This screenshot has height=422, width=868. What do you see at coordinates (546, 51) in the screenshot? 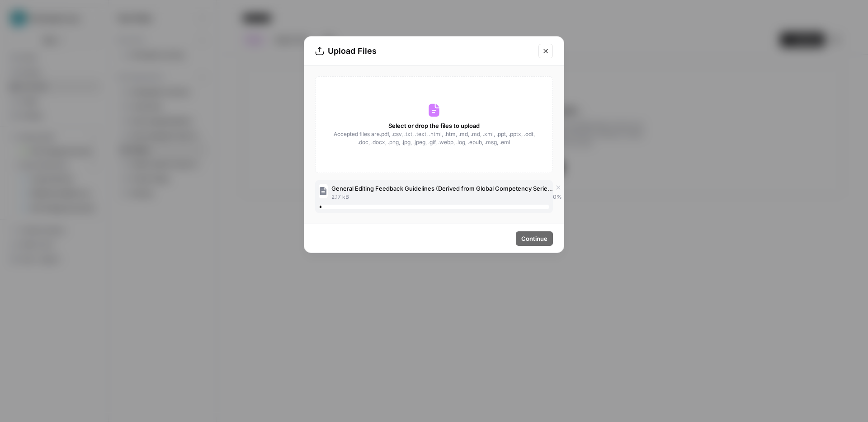
I see `button: Close modal` at bounding box center [546, 51].